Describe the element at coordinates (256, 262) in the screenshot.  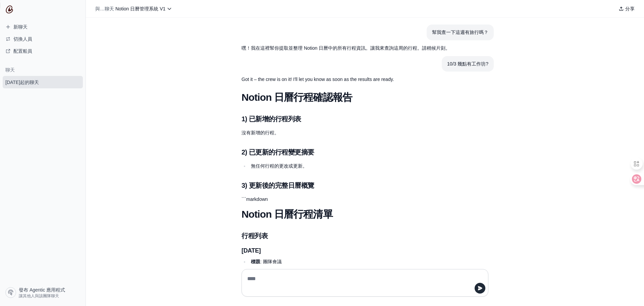
I see `strong: 標題` at that location.